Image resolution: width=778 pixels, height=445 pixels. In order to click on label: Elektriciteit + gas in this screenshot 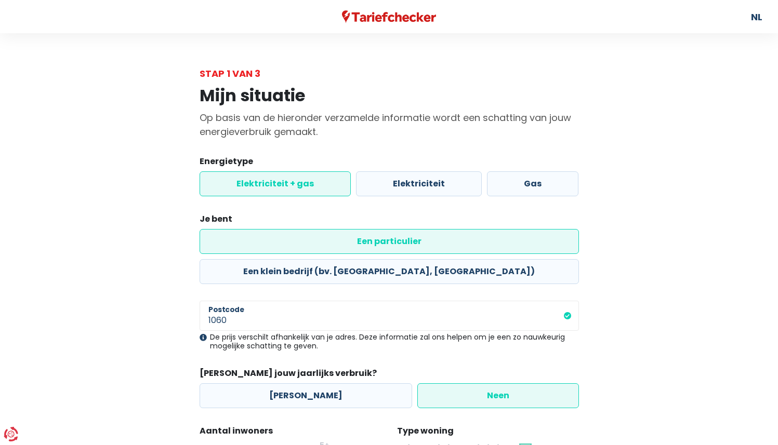, I will do `click(275, 184)`.